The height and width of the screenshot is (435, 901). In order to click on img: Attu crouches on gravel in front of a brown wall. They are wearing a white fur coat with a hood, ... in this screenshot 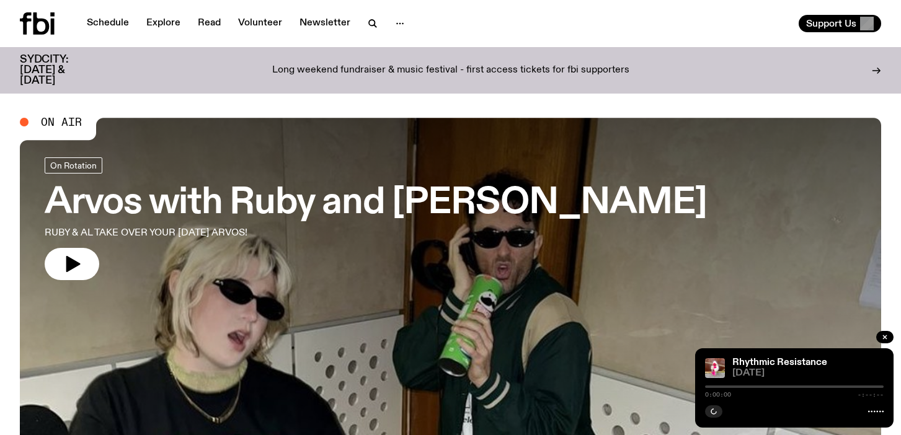, I will do `click(715, 368)`.